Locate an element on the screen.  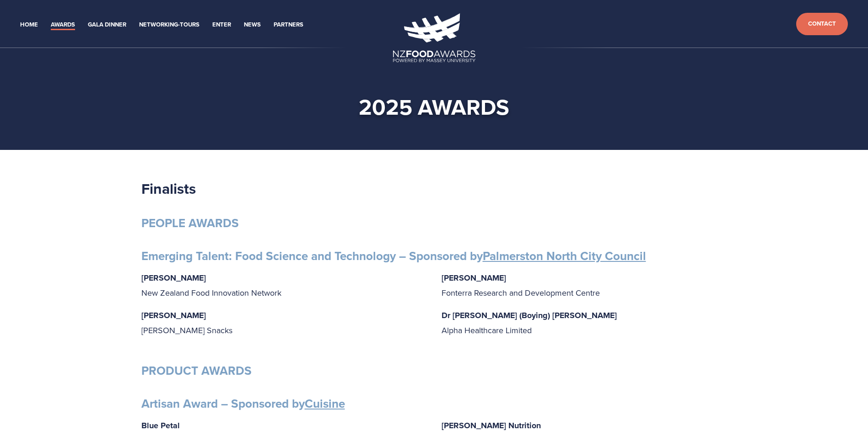
a: Home is located at coordinates (29, 25).